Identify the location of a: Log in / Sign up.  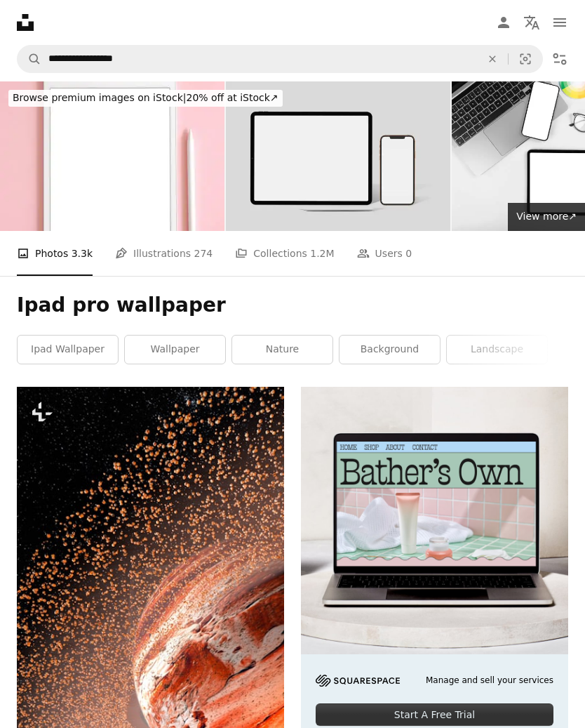
(504, 23).